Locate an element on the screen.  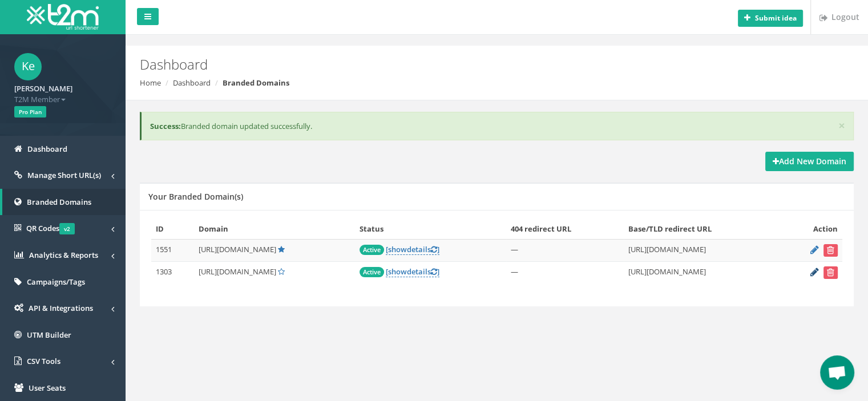
a: Dashboard is located at coordinates (192, 83).